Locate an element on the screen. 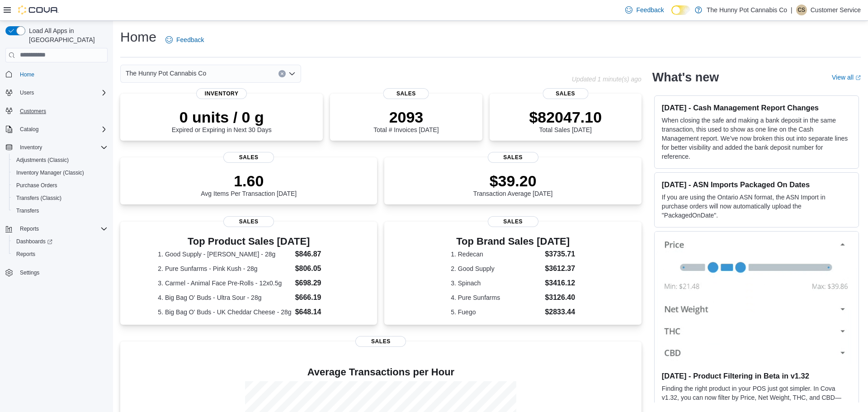 The width and height of the screenshot is (868, 412). dd: $3126.40 is located at coordinates (560, 297).